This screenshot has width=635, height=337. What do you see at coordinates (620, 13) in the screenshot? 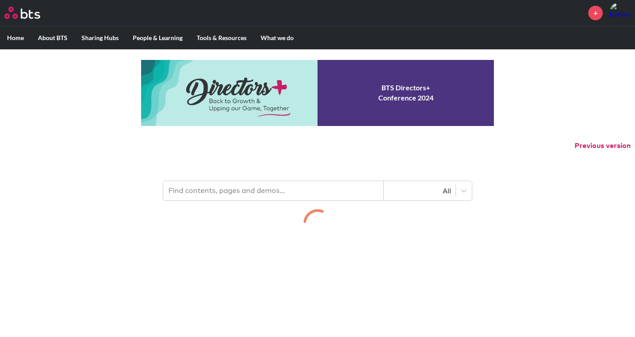
I see `a: Profile` at bounding box center [620, 13].